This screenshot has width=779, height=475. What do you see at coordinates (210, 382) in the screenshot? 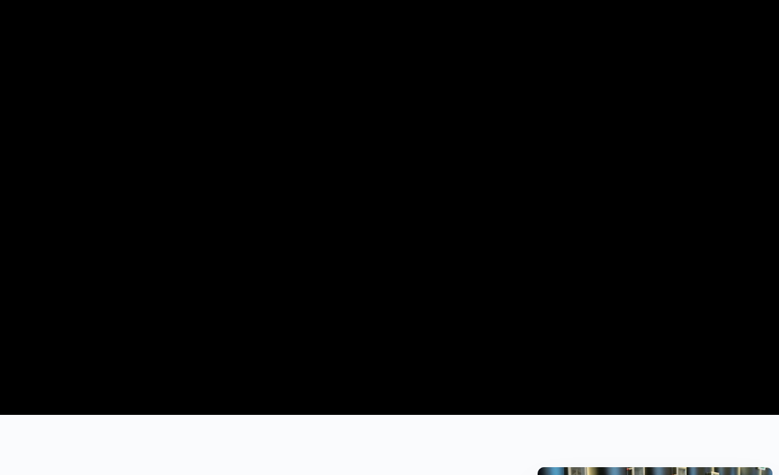
I see `a: 설정` at bounding box center [210, 382].